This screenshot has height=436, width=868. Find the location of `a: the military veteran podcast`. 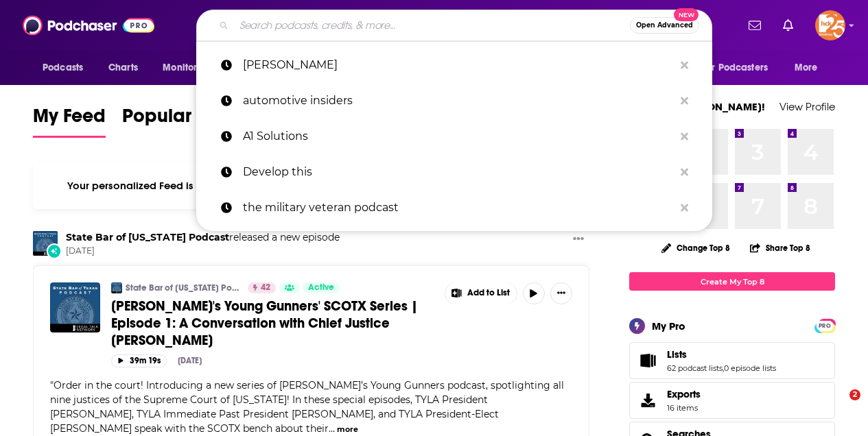

a: the military veteran podcast is located at coordinates (454, 208).